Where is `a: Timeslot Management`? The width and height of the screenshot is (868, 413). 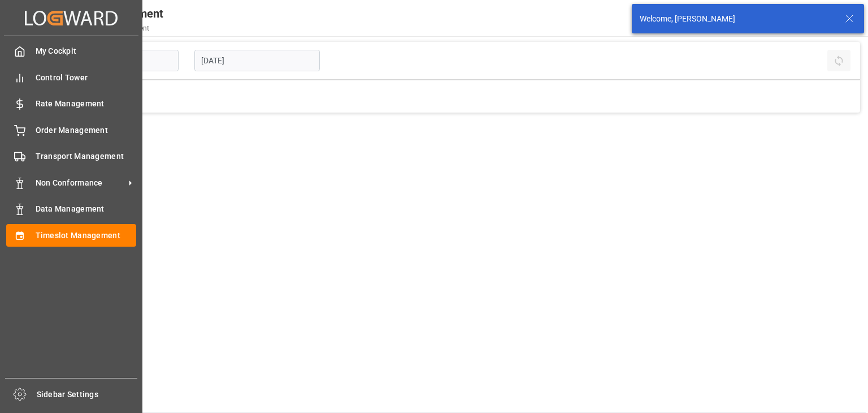 a: Timeslot Management is located at coordinates (71, 235).